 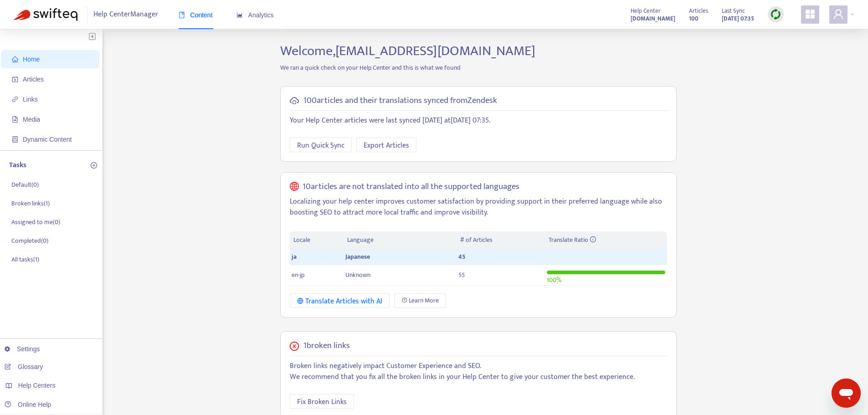 What do you see at coordinates (646, 11) in the screenshot?
I see `span: Help Center` at bounding box center [646, 11].